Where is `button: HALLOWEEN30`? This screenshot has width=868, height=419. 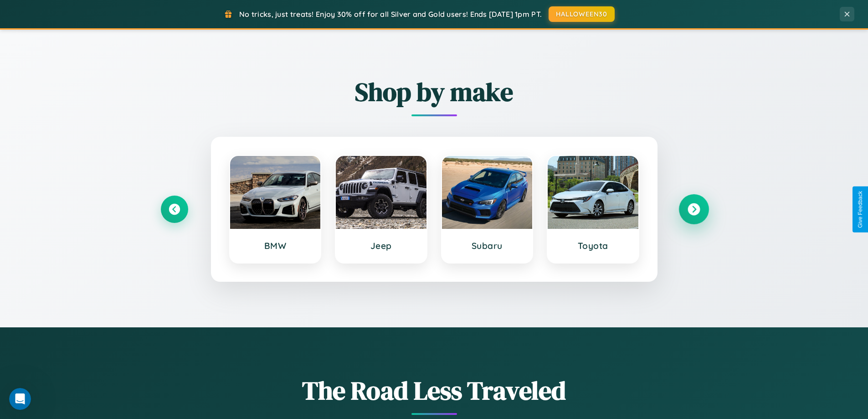
button: HALLOWEEN30 is located at coordinates (581, 14).